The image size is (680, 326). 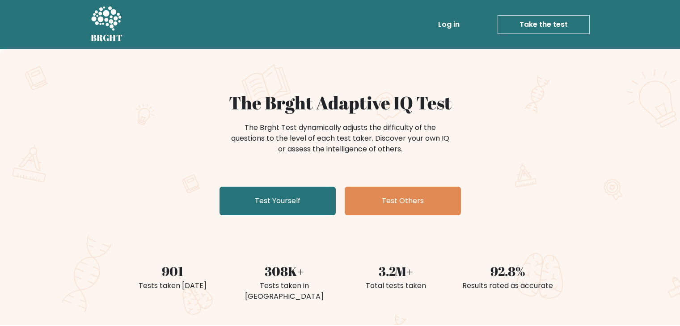 I want to click on h1: The Brght Adaptive IQ Test, so click(x=340, y=103).